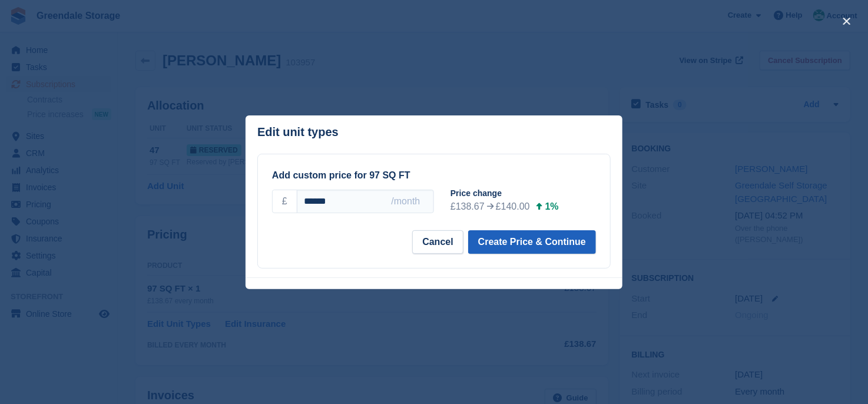 The height and width of the screenshot is (404, 868). What do you see at coordinates (527, 193) in the screenshot?
I see `div: Price change` at bounding box center [527, 193].